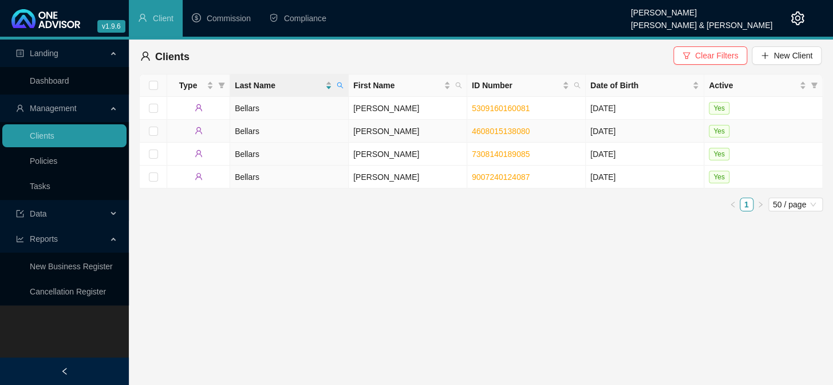 The width and height of the screenshot is (833, 385). What do you see at coordinates (20, 214) in the screenshot?
I see `span: import` at bounding box center [20, 214].